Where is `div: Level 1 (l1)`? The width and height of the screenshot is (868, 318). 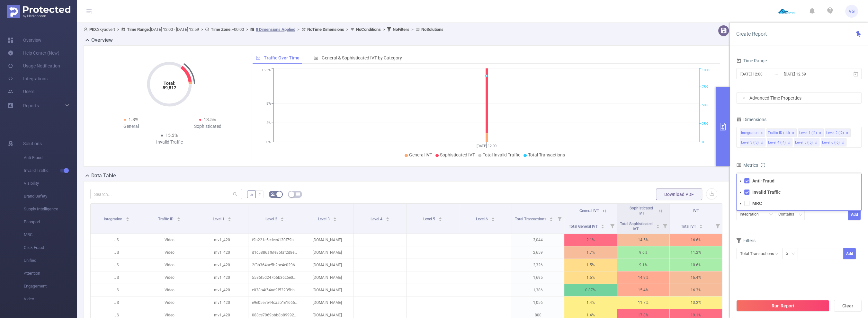 div: Level 1 (l1) is located at coordinates (808, 133).